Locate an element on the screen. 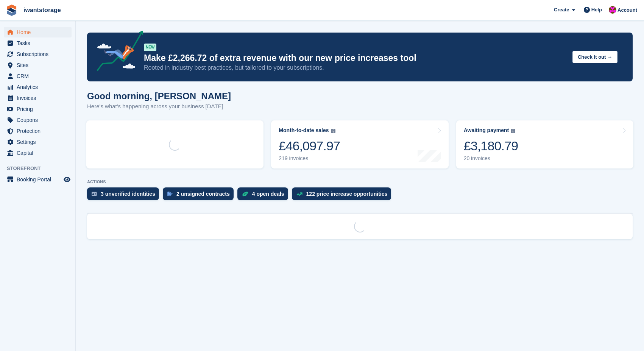  span: Account is located at coordinates (627, 10).